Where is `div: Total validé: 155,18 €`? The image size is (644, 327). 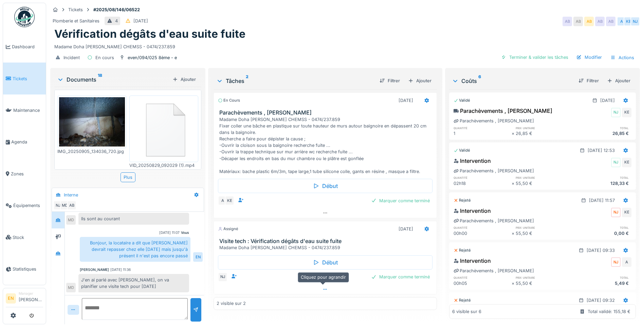
div: Total validé: 155,18 € is located at coordinates (609, 311).